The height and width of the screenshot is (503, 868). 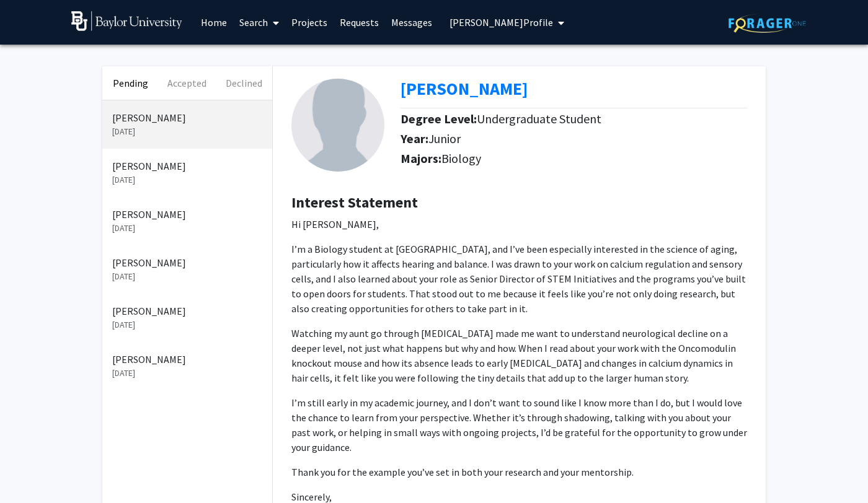 I want to click on b: Interest Statement, so click(x=355, y=202).